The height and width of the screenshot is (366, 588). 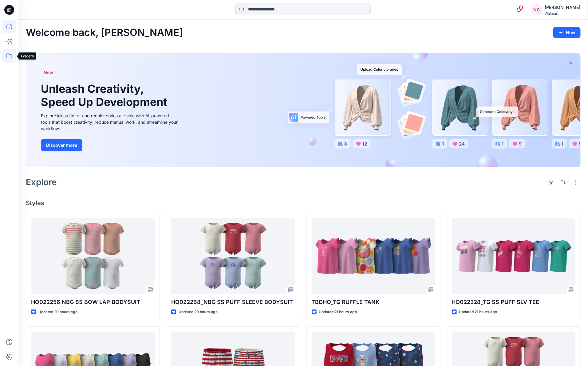 What do you see at coordinates (303, 203) in the screenshot?
I see `h4: Styles` at bounding box center [303, 203].